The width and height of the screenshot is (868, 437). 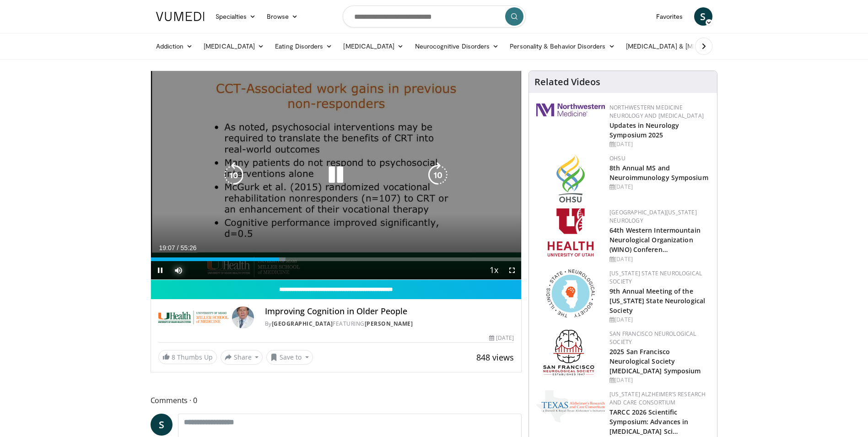 I want to click on a: Eating Disorders, so click(x=303, y=46).